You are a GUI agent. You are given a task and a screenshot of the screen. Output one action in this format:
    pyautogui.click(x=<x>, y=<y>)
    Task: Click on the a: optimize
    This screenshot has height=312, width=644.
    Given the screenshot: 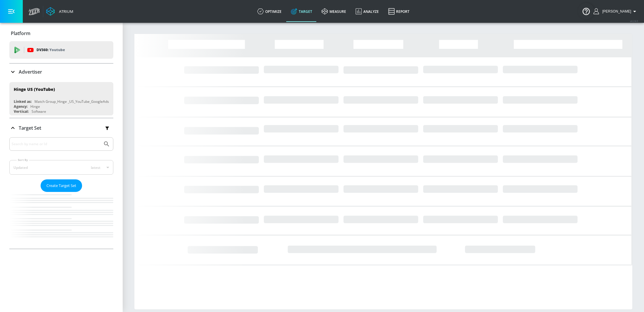 What is the action you would take?
    pyautogui.click(x=269, y=11)
    